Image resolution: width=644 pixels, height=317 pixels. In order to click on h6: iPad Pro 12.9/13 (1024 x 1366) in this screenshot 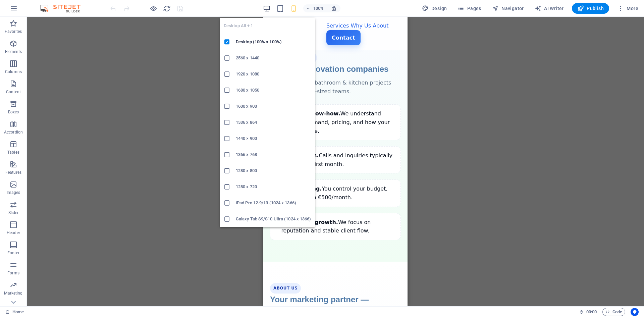, I will do `click(273, 203)`.